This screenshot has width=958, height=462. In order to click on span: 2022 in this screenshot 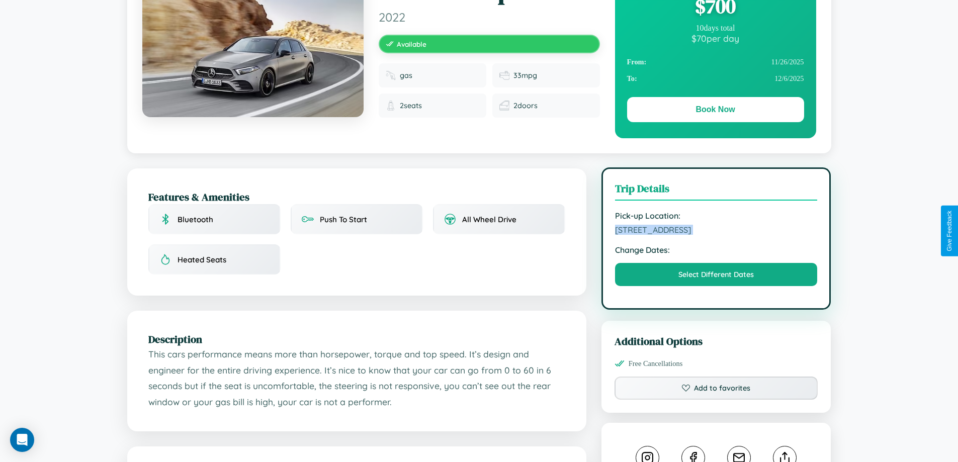, I will do `click(489, 17)`.